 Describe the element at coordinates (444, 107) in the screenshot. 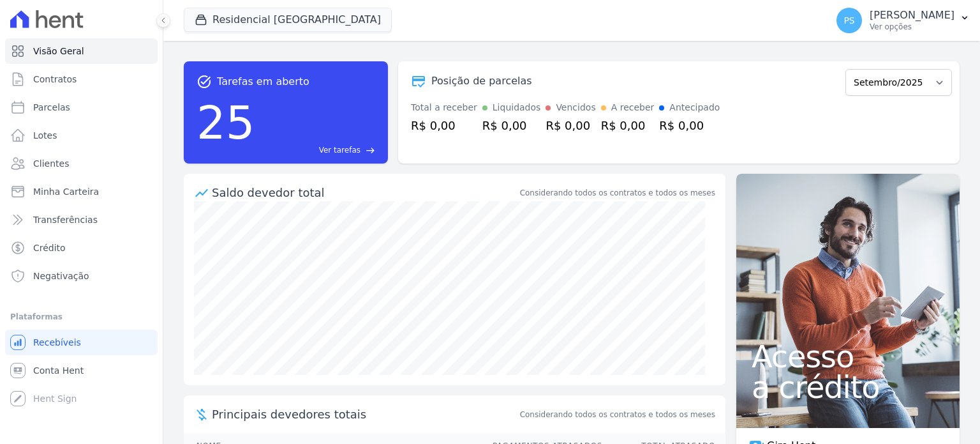

I see `div: Total a receber` at that location.